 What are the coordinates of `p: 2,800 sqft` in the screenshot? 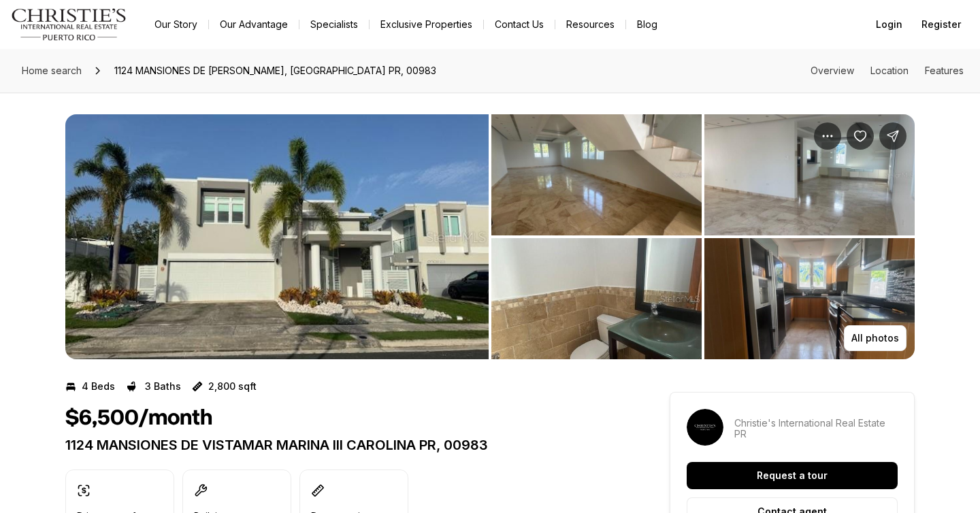 It's located at (232, 386).